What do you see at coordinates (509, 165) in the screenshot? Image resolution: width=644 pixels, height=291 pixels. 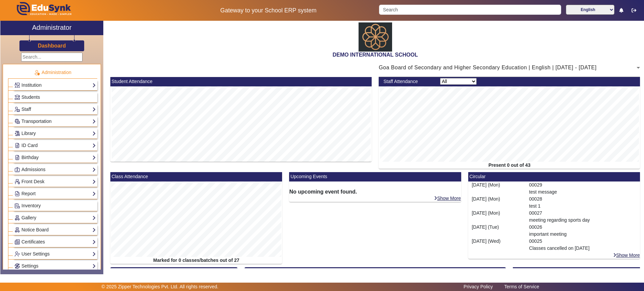 I see `div: Present 0 out of 43` at bounding box center [509, 165].